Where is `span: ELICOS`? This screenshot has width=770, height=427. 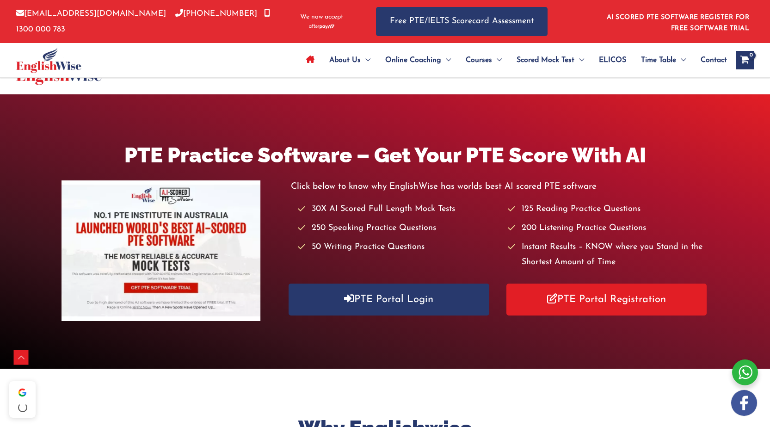 span: ELICOS is located at coordinates (613, 60).